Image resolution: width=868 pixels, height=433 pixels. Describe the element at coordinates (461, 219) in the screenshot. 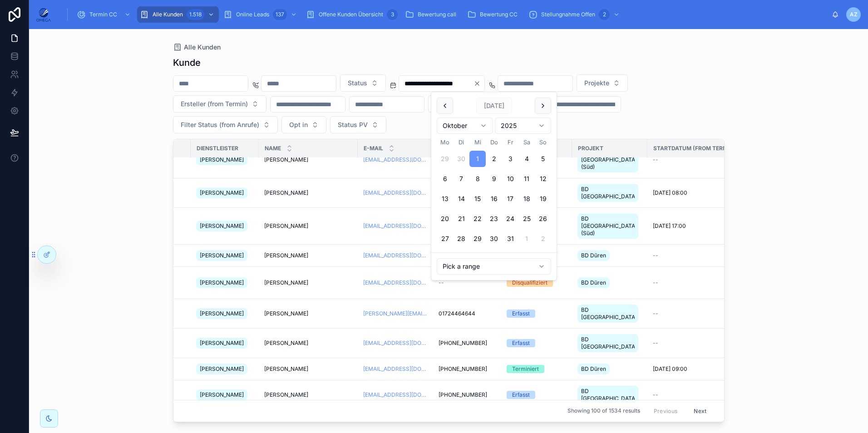

I see `button: Dienstag, 21. Oktober 2025` at that location.